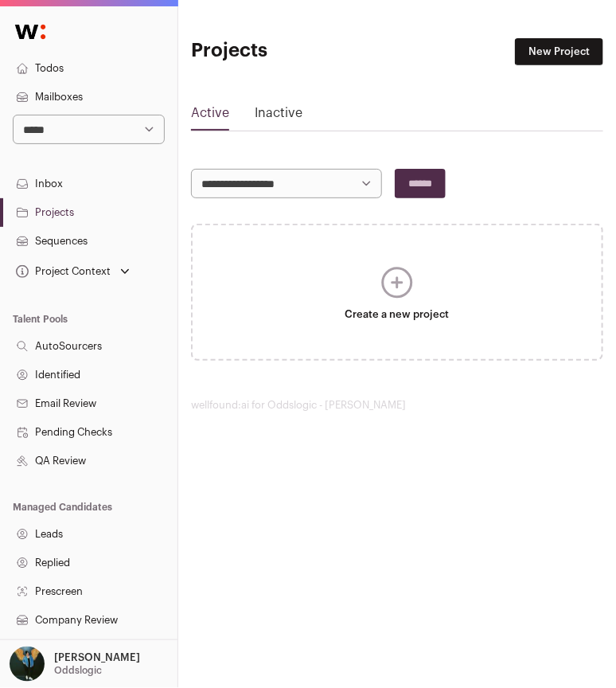 This screenshot has height=688, width=616. What do you see at coordinates (30, 31) in the screenshot?
I see `img: Wellfound` at bounding box center [30, 31].